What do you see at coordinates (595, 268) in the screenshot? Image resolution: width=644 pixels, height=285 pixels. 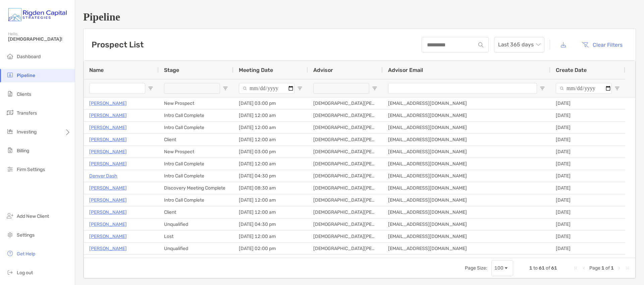 I see `span: Page` at bounding box center [595, 268].